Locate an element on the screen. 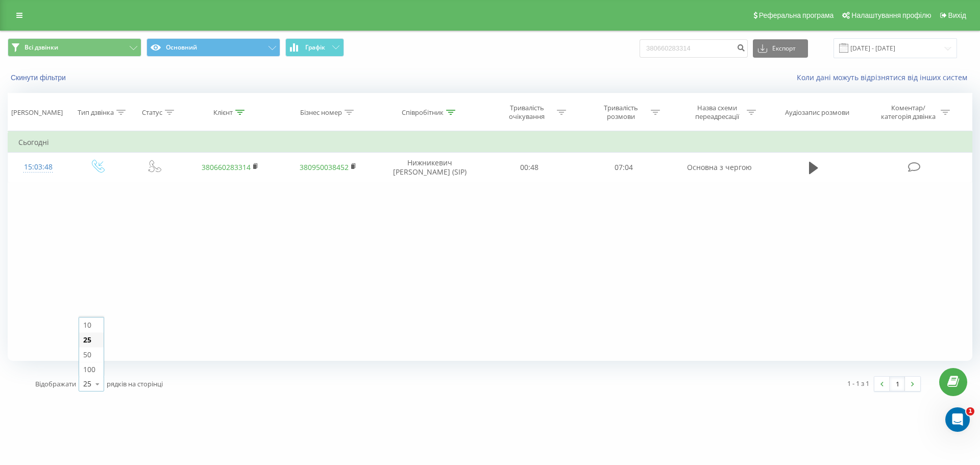 The height and width of the screenshot is (465, 980). a: 380950038452 is located at coordinates (324, 167).